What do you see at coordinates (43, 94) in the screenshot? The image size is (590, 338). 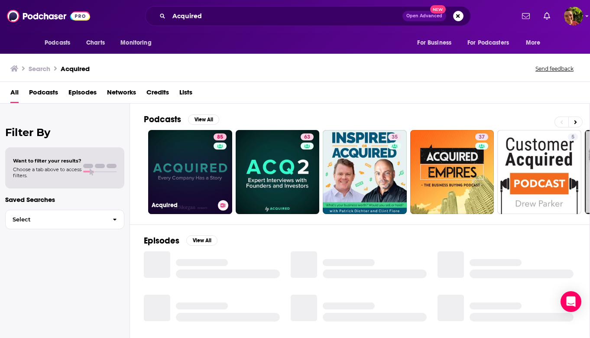 I see `a: Podcasts` at bounding box center [43, 94].